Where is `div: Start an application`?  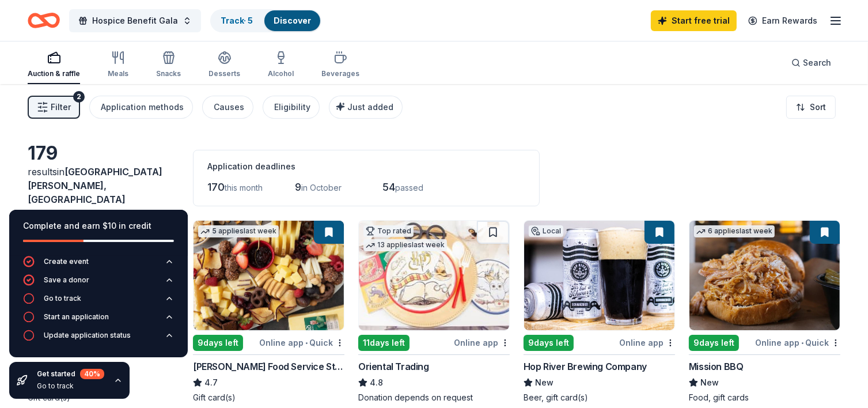 div: Start an application is located at coordinates (76, 317).